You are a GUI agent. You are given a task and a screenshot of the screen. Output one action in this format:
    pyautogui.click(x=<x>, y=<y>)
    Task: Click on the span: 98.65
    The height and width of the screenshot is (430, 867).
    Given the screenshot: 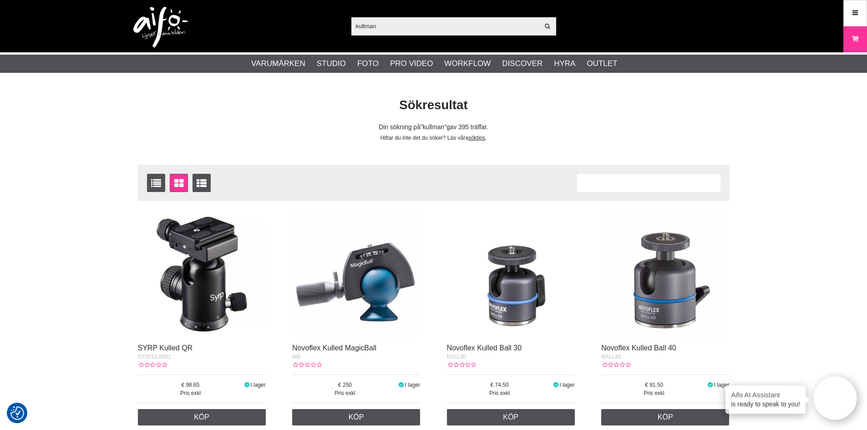 What is the action you would take?
    pyautogui.click(x=191, y=385)
    